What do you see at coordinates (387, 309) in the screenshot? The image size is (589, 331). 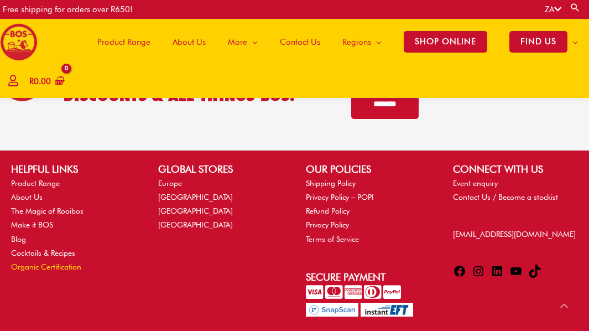 I see `img: Pay with InstantEFT` at bounding box center [387, 309].